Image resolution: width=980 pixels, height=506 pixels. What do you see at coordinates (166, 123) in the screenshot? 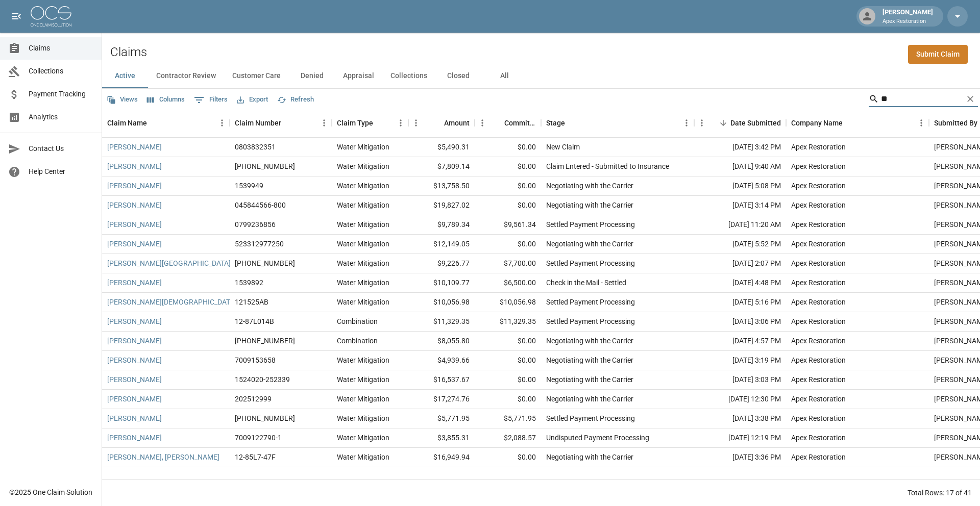
I see `div: Claim Name` at bounding box center [166, 123].